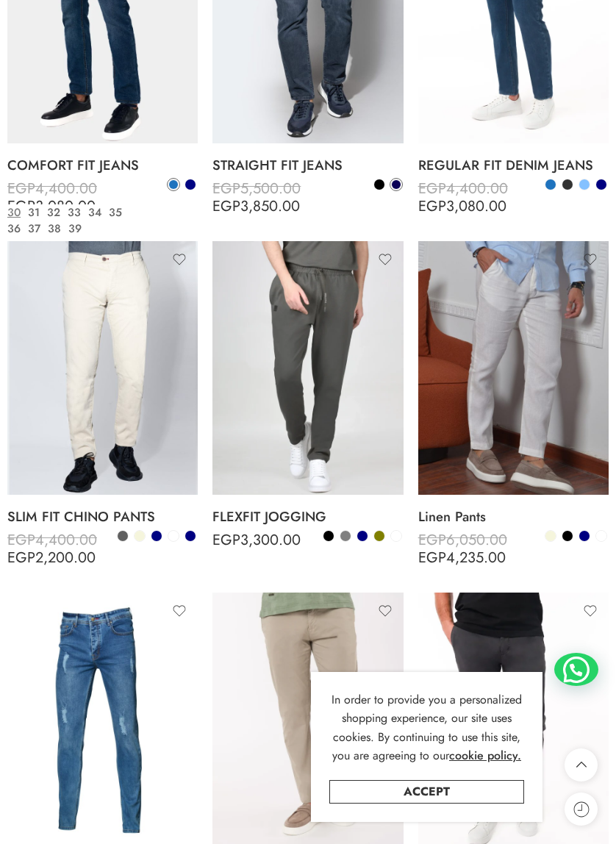 The width and height of the screenshot is (616, 844). I want to click on a: Anthracite, so click(123, 536).